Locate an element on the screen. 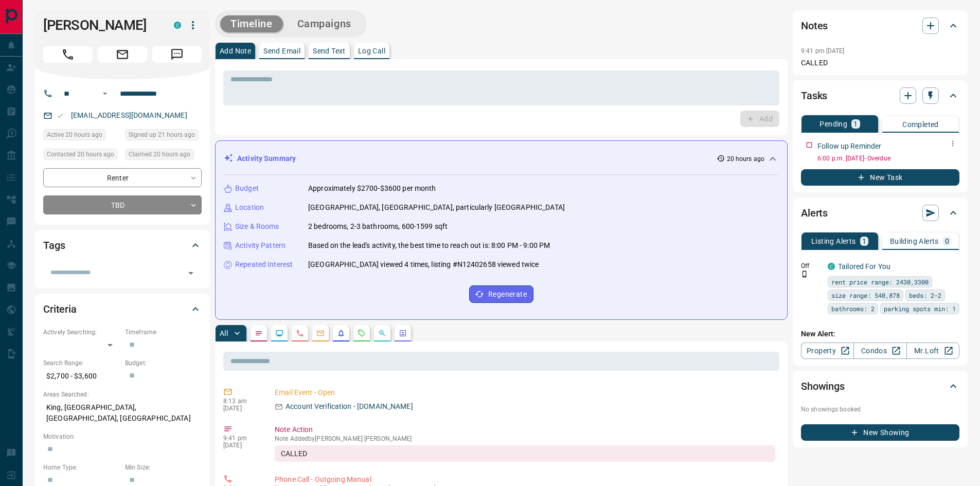 The height and width of the screenshot is (486, 980). a: Mr.Loft is located at coordinates (933, 351).